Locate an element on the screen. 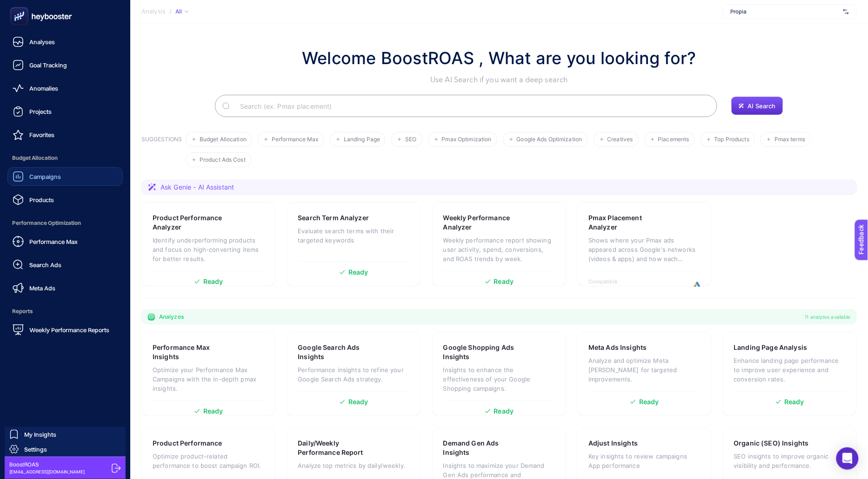 Image resolution: width=868 pixels, height=479 pixels. span: AI Search is located at coordinates (762, 106).